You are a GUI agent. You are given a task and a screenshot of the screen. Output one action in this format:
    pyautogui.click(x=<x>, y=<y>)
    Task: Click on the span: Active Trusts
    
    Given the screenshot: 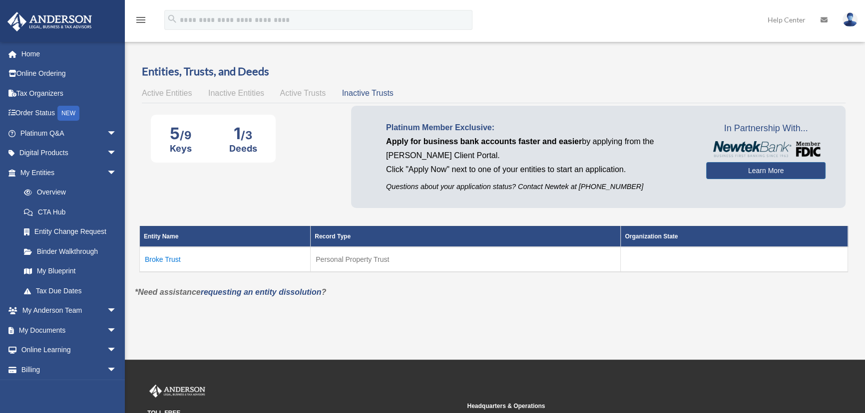 What is the action you would take?
    pyautogui.click(x=303, y=93)
    